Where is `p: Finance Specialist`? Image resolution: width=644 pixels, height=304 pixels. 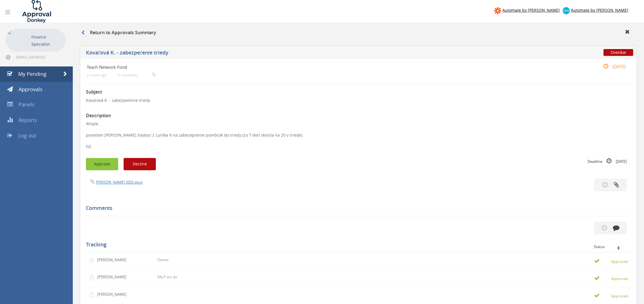
p: Finance Specialist is located at coordinates (47, 41).